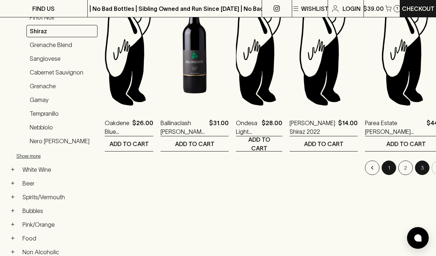 The image size is (436, 256). What do you see at coordinates (417, 238) in the screenshot?
I see `img: bubble-icon` at bounding box center [417, 238].